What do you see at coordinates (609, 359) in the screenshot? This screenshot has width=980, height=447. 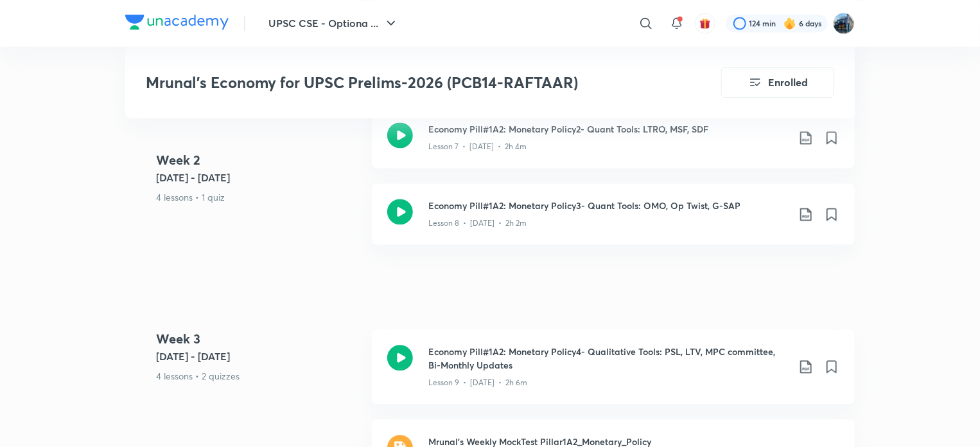 I see `h3: Economy Pill#1A2: Monetary Policy4- Qualitative Tools: PSL, LTV, MPC committee, Bi-Monthly Updates` at bounding box center [609, 359].